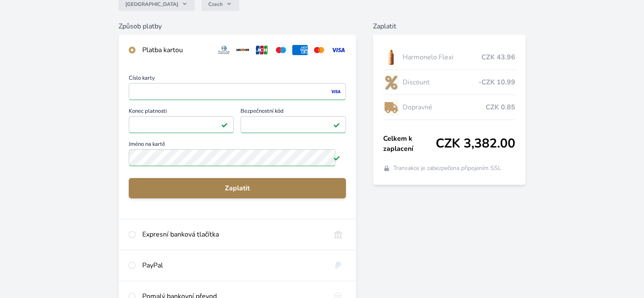  I want to click on span: Transakce je zabezpečena připojením SSL, so click(447, 169).